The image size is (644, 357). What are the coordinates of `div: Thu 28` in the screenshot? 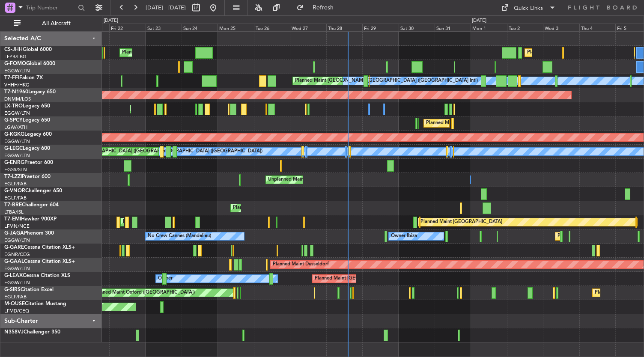 It's located at (344, 27).